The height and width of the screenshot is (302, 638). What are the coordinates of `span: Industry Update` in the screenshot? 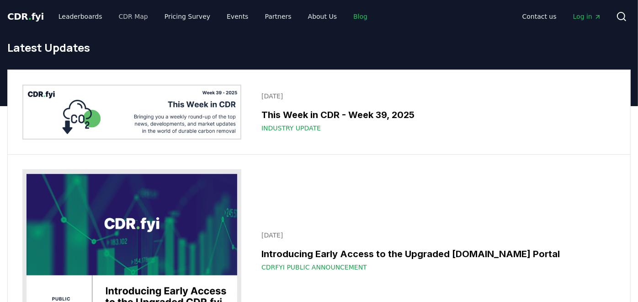 It's located at (291, 128).